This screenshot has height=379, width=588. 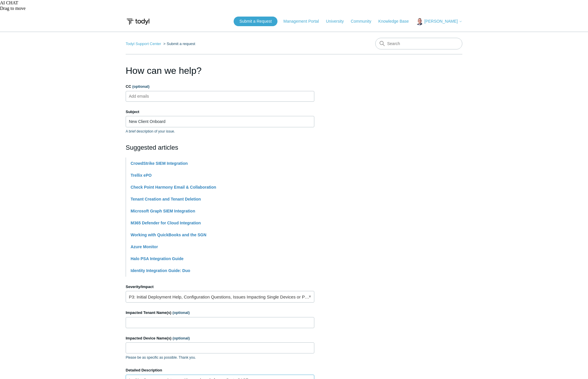 What do you see at coordinates (141, 175) in the screenshot?
I see `a: Trellix ePO` at bounding box center [141, 175].